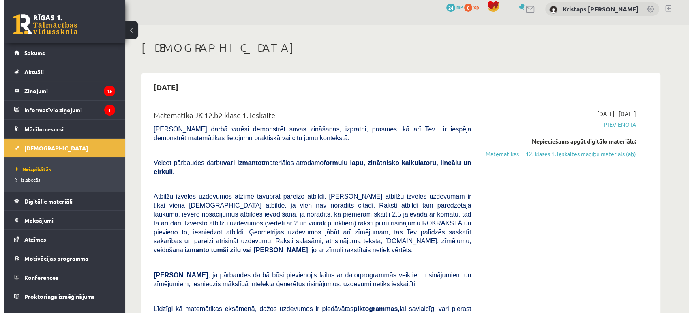 The width and height of the screenshot is (692, 313). What do you see at coordinates (240, 163) in the screenshot?
I see `b: vari izmantot` at bounding box center [240, 163].